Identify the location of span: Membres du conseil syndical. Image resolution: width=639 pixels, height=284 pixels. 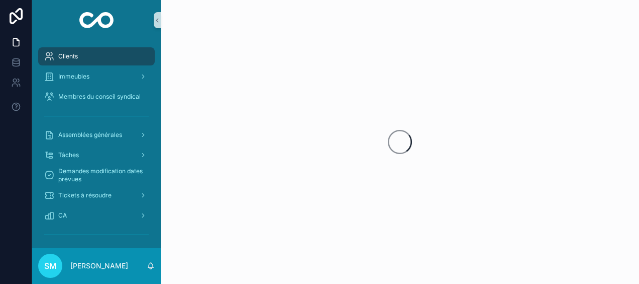
(100, 97).